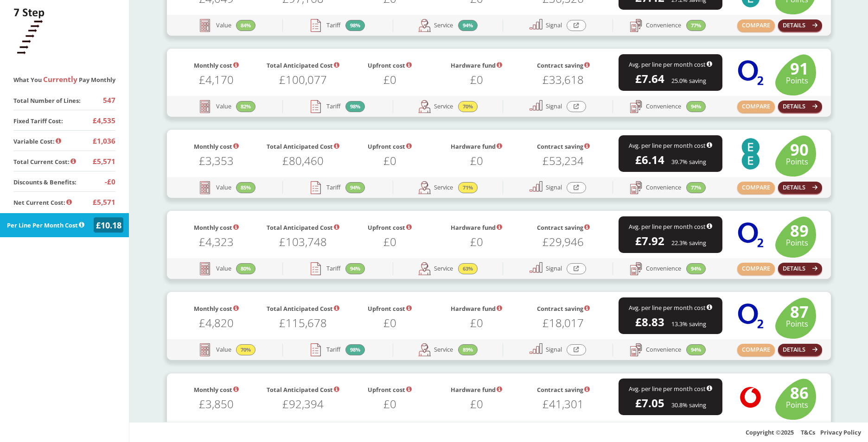 The width and height of the screenshot is (868, 442). Describe the element at coordinates (469, 269) in the screenshot. I see `div: 63%` at that location.